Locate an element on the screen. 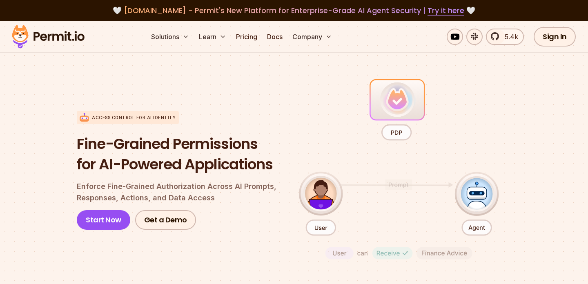 This screenshot has height=284, width=588. a: Try it here is located at coordinates (446, 11).